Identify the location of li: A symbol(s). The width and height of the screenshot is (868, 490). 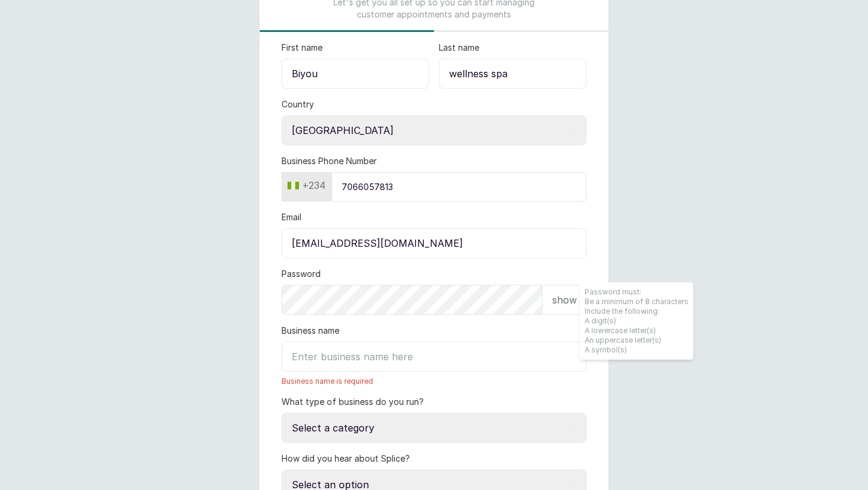
(637, 350).